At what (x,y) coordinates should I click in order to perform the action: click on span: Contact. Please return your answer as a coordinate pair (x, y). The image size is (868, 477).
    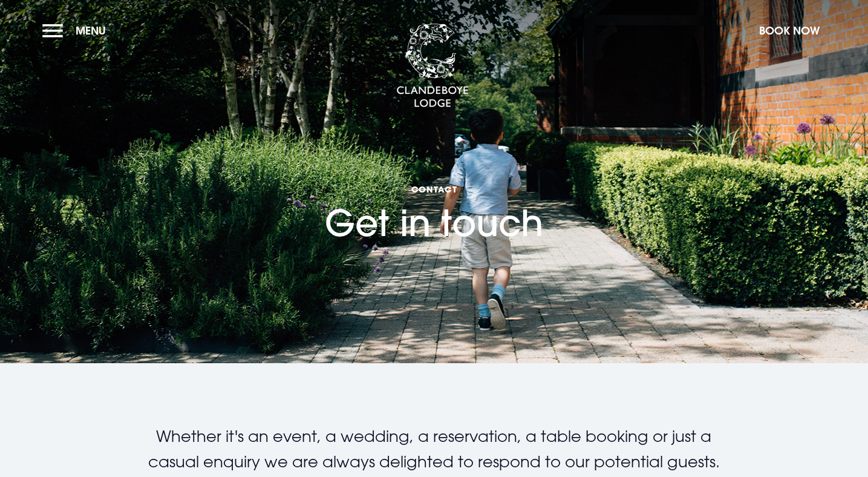
    Looking at the image, I should click on (433, 189).